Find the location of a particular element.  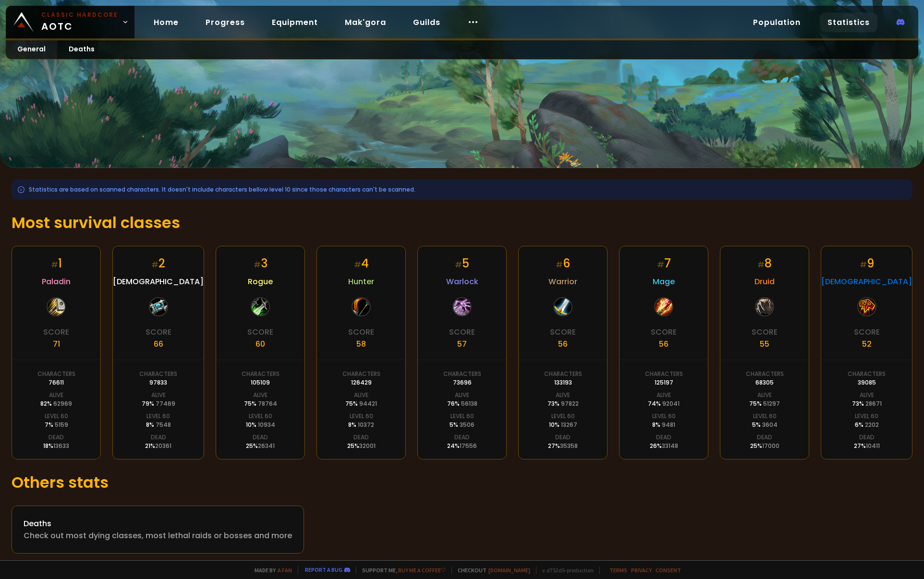

div: 57 is located at coordinates (462, 344).